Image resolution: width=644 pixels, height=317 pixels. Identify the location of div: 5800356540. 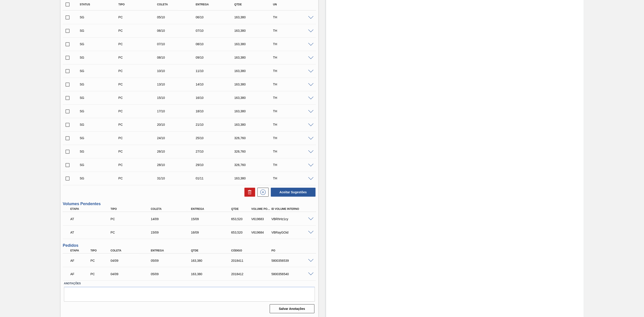
(293, 274).